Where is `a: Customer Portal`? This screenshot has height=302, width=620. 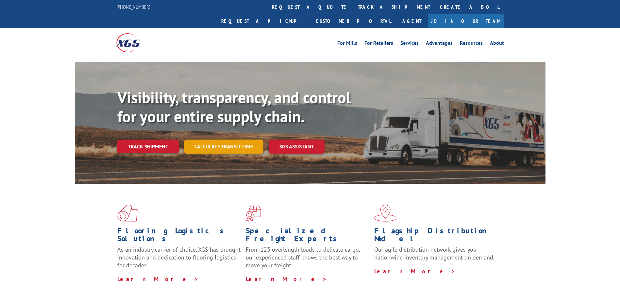
a: Customer Portal is located at coordinates (354, 21).